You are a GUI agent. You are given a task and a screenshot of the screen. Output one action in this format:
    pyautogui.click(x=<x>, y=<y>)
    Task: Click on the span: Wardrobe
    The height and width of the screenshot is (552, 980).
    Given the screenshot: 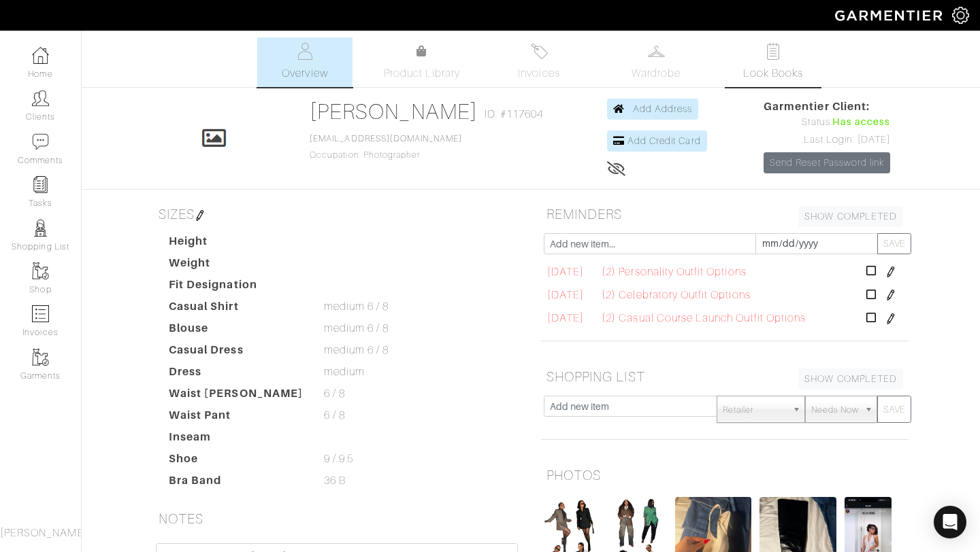 What is the action you would take?
    pyautogui.click(x=656, y=73)
    